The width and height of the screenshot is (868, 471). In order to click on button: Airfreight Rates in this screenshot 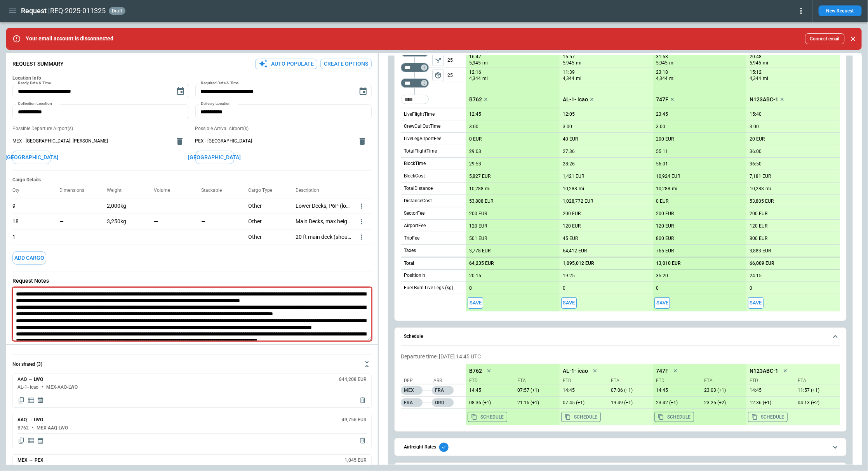, I will do `click(620, 447)`.